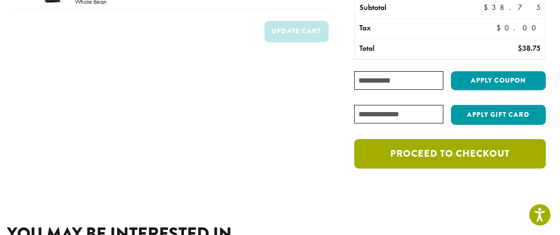 This screenshot has height=235, width=560. What do you see at coordinates (297, 31) in the screenshot?
I see `button: Update cart` at bounding box center [297, 31].